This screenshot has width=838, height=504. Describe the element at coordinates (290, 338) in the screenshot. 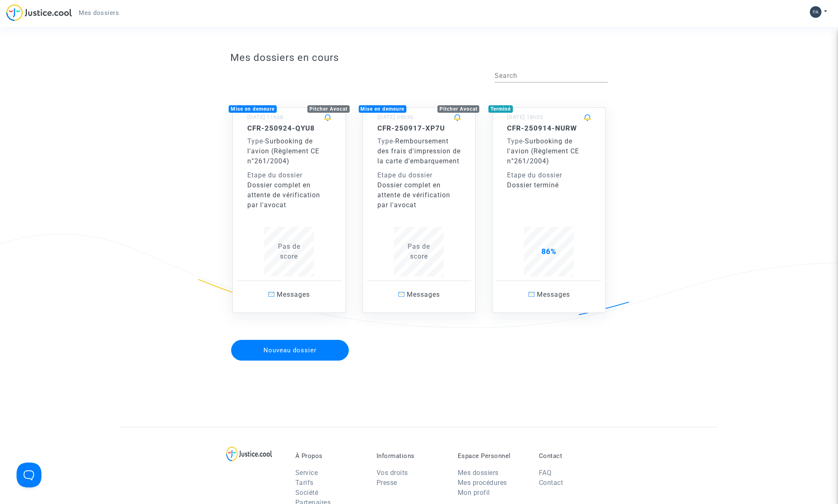

I see `a: Nouveau dossier` at that location.